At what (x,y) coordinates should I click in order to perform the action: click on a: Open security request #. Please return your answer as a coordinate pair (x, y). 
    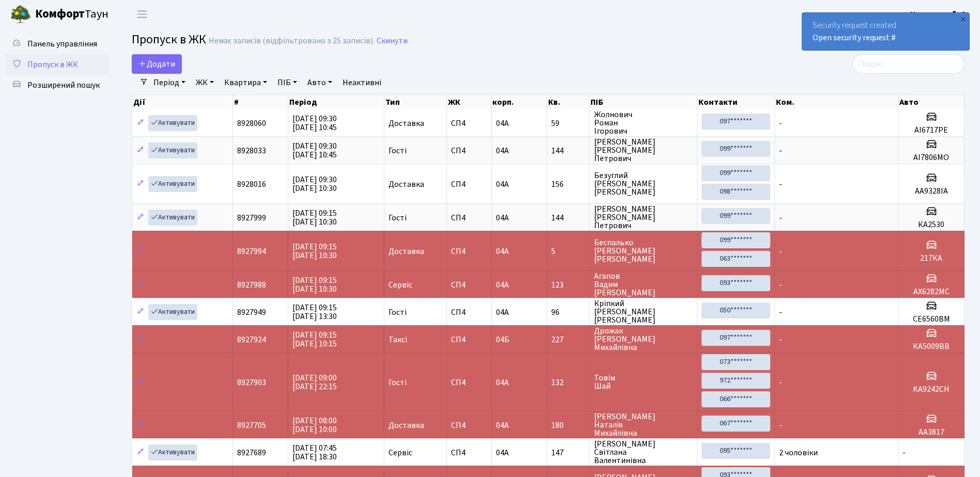
    Looking at the image, I should click on (854, 38).